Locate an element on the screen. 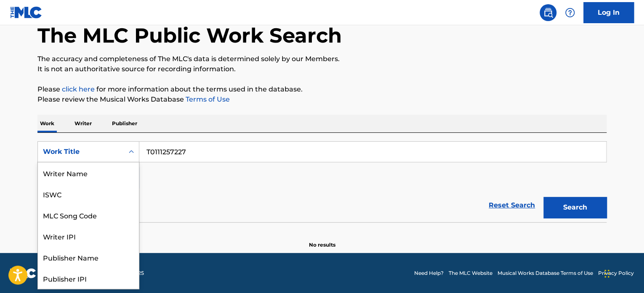 This screenshot has width=644, height=293. img: logo is located at coordinates (23, 273).